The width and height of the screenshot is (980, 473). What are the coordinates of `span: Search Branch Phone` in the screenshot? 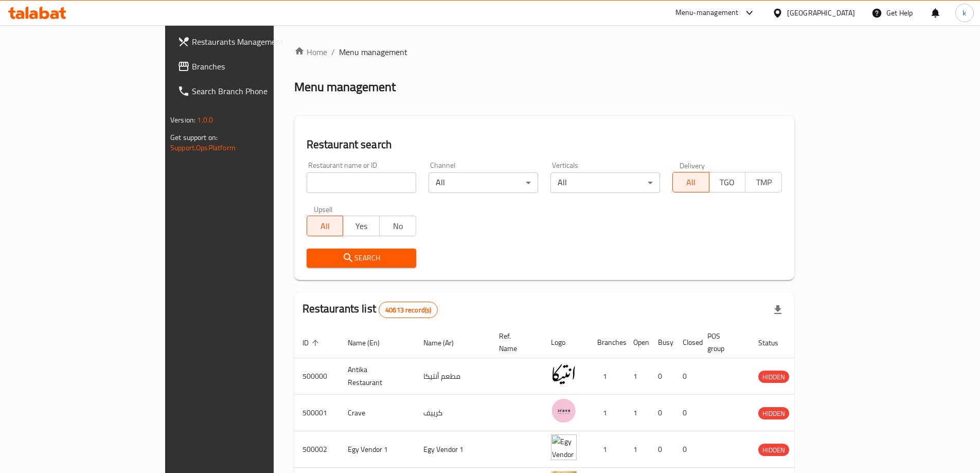 It's located at (257, 91).